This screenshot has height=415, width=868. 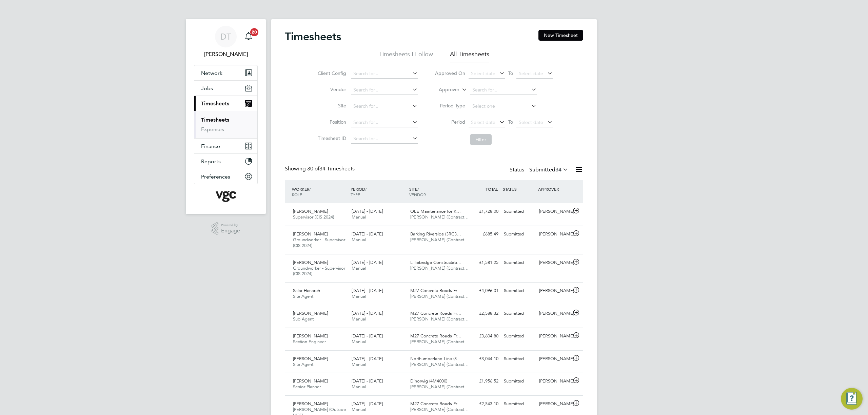 What do you see at coordinates (492, 189) in the screenshot?
I see `span: TOTAL` at bounding box center [492, 189].